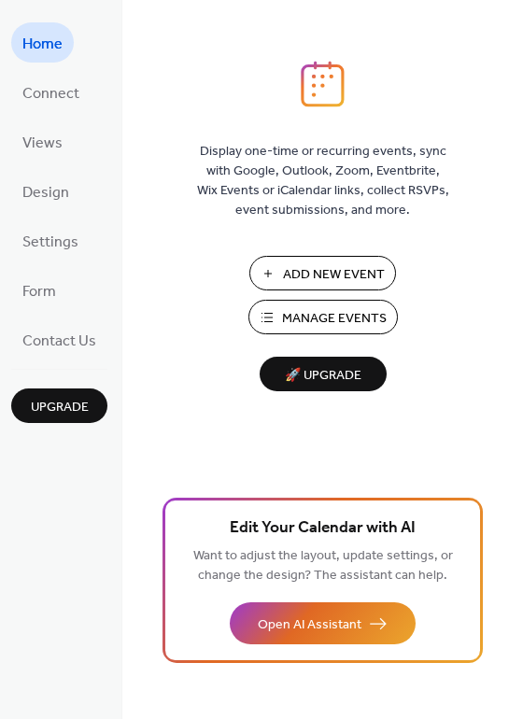  I want to click on button: Upgrade, so click(59, 405).